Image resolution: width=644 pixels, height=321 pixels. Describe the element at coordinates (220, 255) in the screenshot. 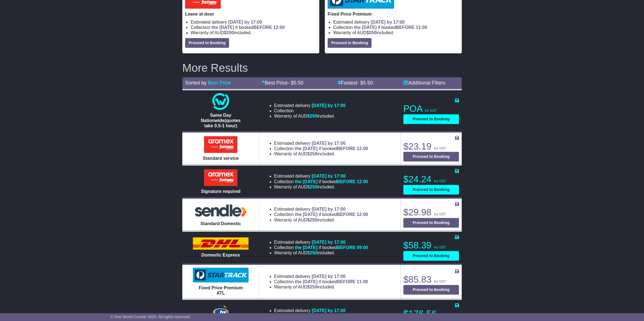

I see `span: Domestic Express` at that location.